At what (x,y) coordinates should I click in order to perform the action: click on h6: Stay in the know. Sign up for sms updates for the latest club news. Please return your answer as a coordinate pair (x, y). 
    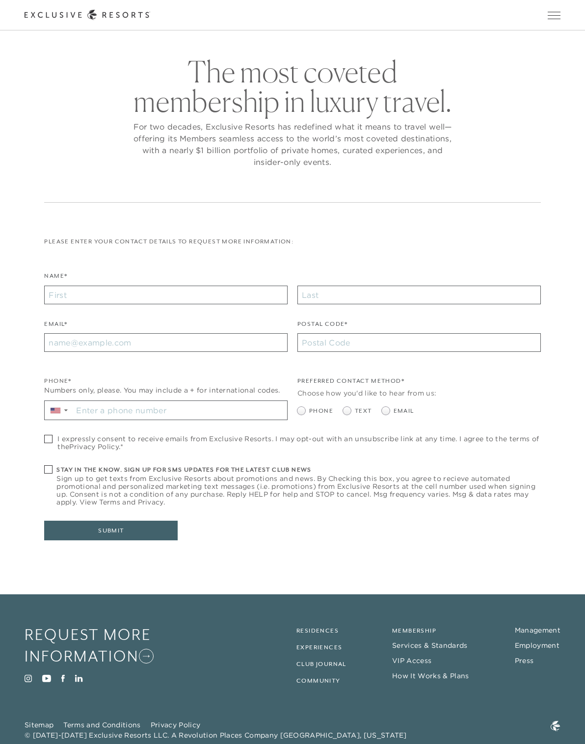
    Looking at the image, I should click on (298, 469).